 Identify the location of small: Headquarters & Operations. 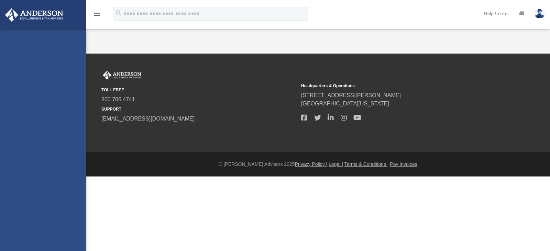
(398, 86).